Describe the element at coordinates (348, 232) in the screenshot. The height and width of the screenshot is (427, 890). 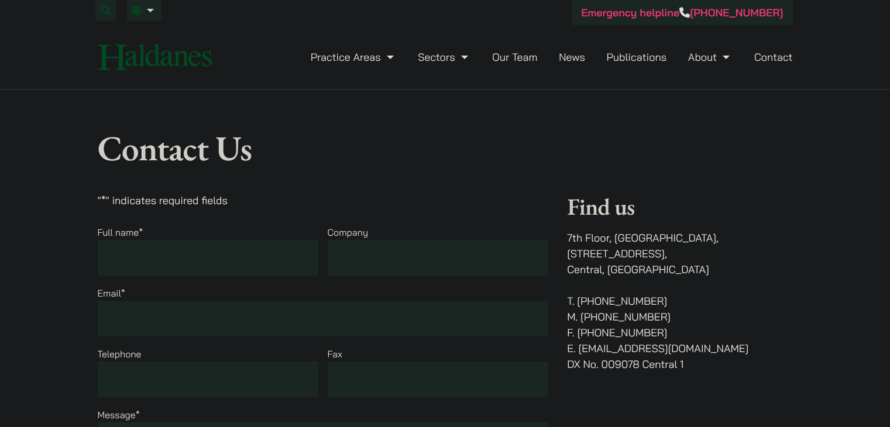
I see `label: Company` at that location.